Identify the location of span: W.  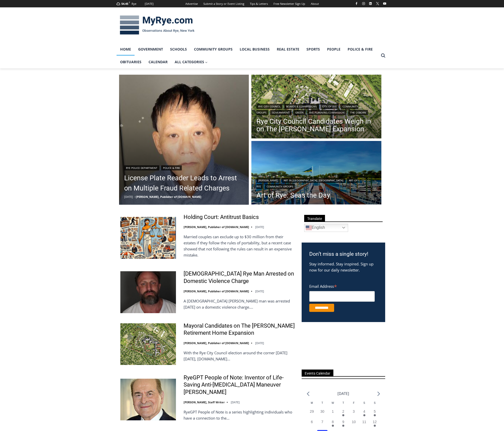
(333, 403).